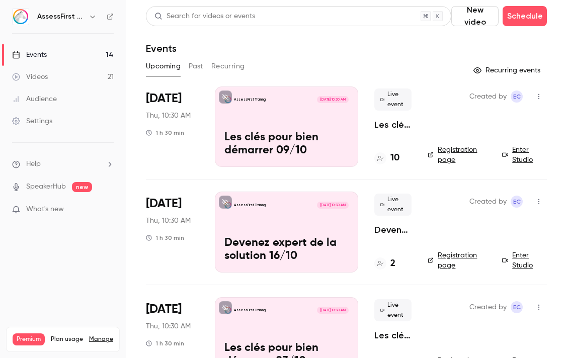  Describe the element at coordinates (101, 339) in the screenshot. I see `a: Manage` at that location.